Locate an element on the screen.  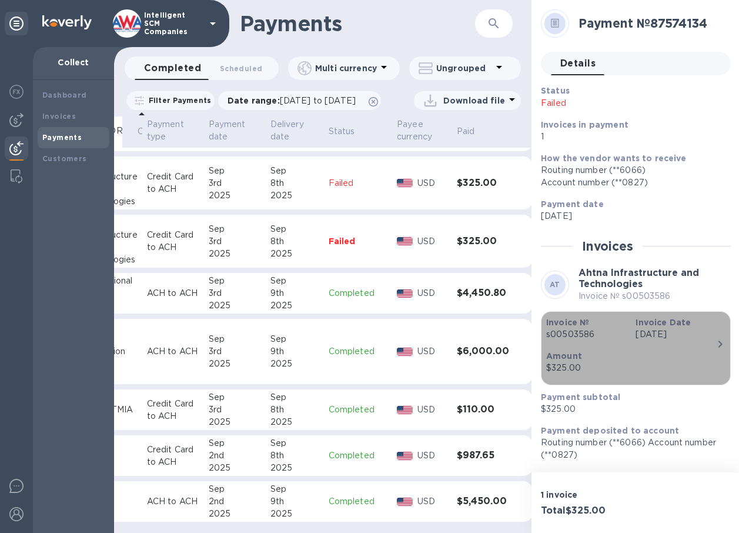
p: 1 invoice is located at coordinates (586, 495).